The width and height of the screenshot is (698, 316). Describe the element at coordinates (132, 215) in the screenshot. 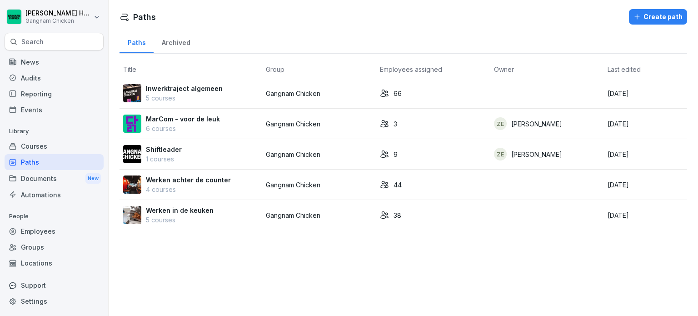

I see `img: c9l2mkjll9cygntd911oiyqz.png` at that location.